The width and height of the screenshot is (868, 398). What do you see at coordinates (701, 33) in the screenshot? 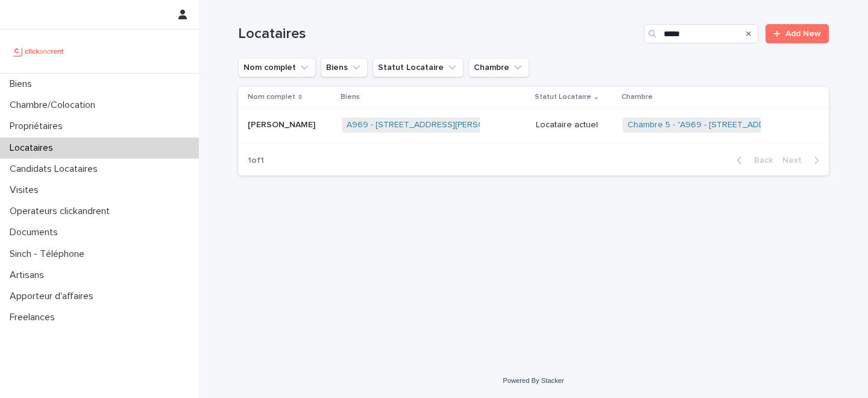
I see `div: Search` at bounding box center [701, 33].